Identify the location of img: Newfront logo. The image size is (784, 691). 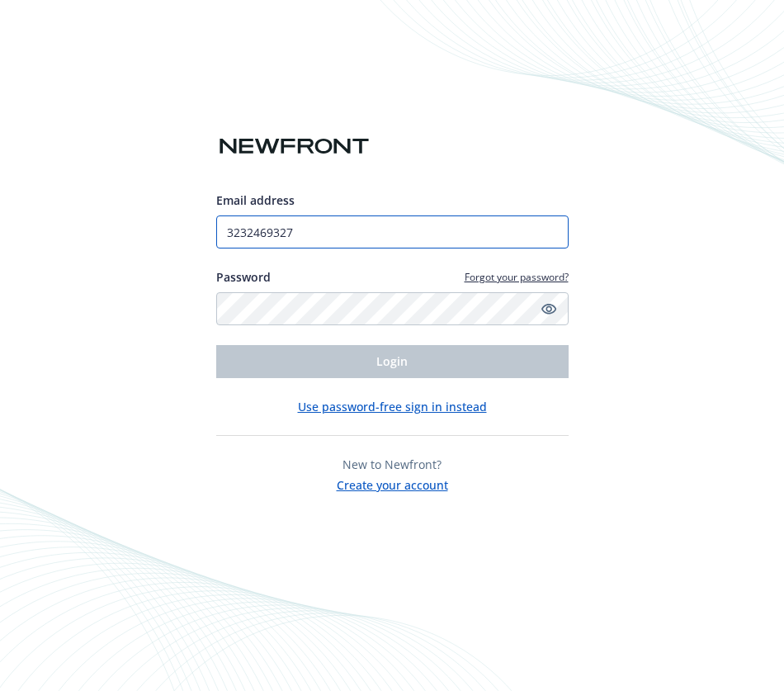
(294, 146).